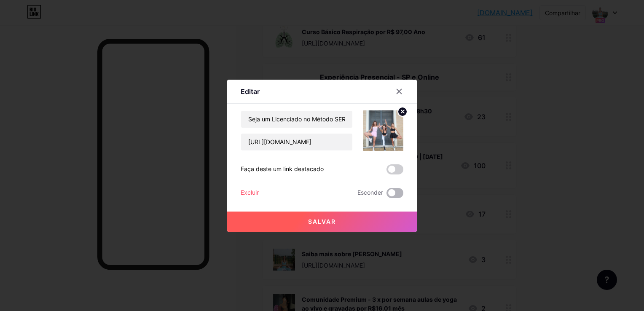 Image resolution: width=644 pixels, height=311 pixels. Describe the element at coordinates (249, 193) in the screenshot. I see `div: Excluir` at that location.